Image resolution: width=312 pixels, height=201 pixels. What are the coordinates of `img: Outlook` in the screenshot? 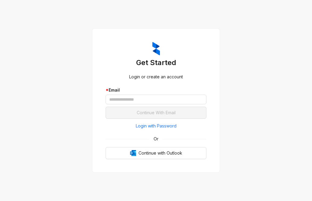 It's located at (133, 153).